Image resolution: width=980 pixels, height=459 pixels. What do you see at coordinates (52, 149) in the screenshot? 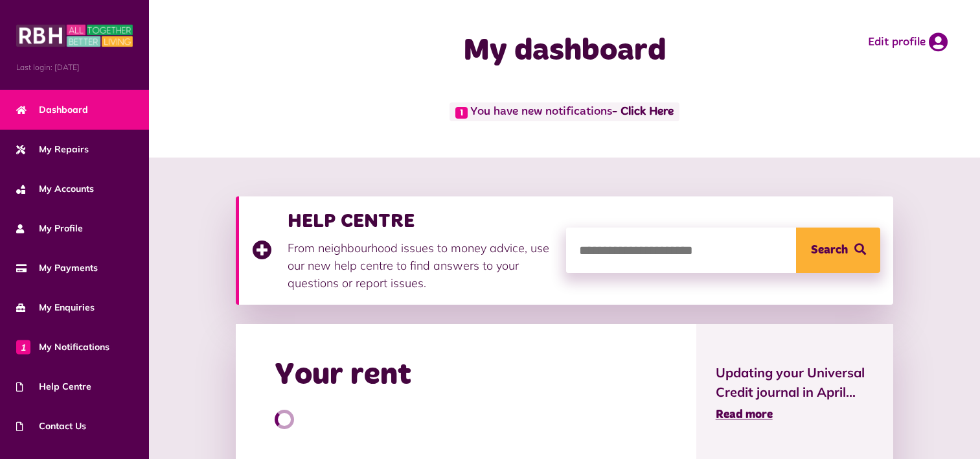
I see `span: My Repairs` at bounding box center [52, 149].